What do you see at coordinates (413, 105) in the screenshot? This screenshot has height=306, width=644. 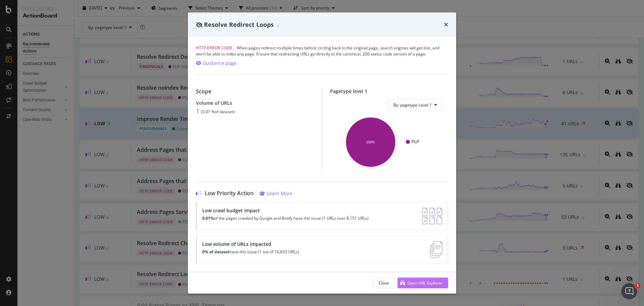 I see `span: By: pagetype Level 1` at bounding box center [413, 105].